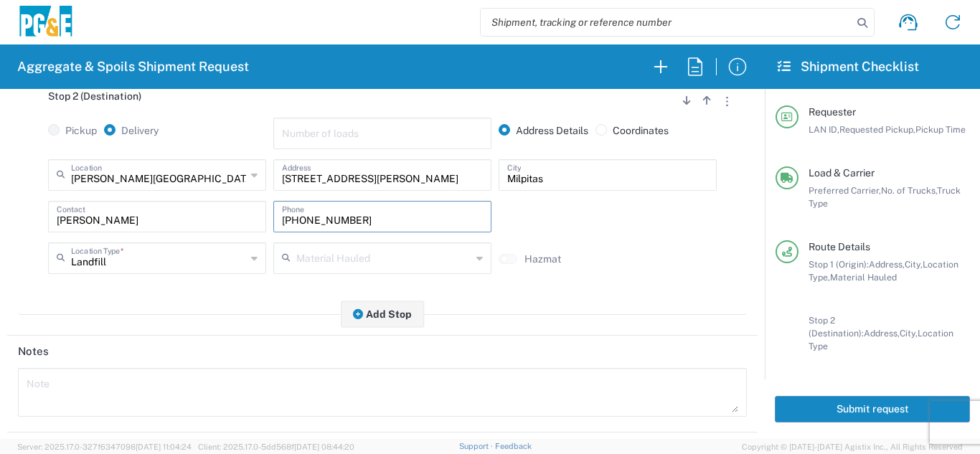 This screenshot has height=454, width=980. What do you see at coordinates (276, 447) in the screenshot?
I see `span: Client: 2025.17.0-5dd568f` at bounding box center [276, 447].